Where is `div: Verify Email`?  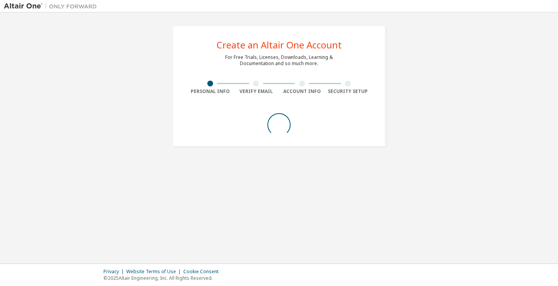 div: Verify Email is located at coordinates (256, 92).